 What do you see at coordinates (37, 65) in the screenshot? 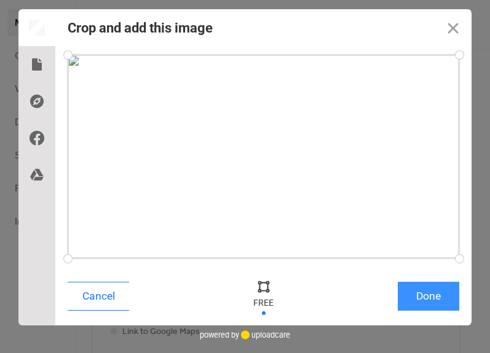
I see `div: Local Files` at bounding box center [37, 65].